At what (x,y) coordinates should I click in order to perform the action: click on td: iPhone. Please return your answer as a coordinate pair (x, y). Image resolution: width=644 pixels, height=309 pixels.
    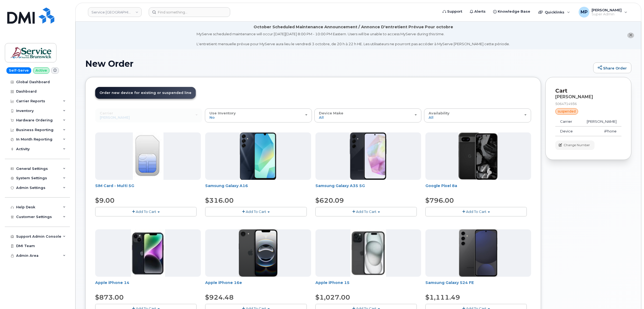
    Looking at the image, I should click on (600, 131).